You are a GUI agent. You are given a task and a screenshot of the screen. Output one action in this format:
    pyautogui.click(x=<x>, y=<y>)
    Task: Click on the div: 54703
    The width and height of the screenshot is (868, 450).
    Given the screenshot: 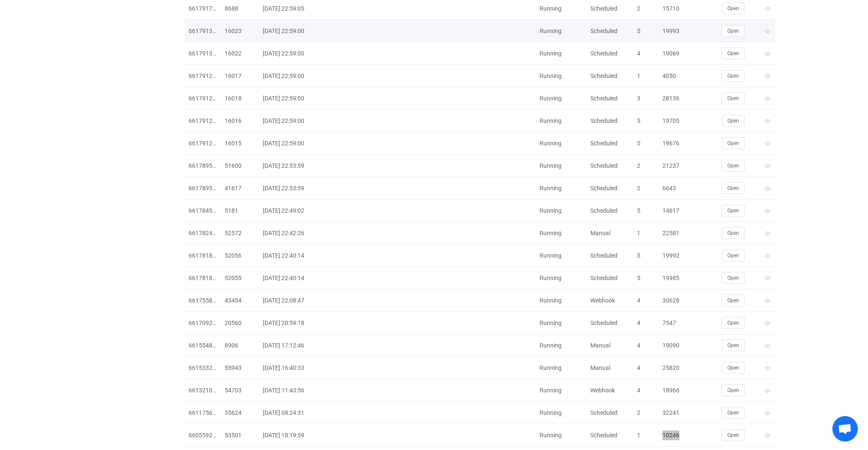 What is the action you would take?
    pyautogui.click(x=239, y=390)
    